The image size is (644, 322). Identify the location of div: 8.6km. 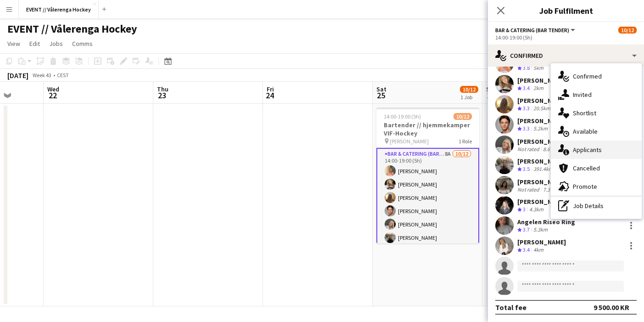
(549, 149).